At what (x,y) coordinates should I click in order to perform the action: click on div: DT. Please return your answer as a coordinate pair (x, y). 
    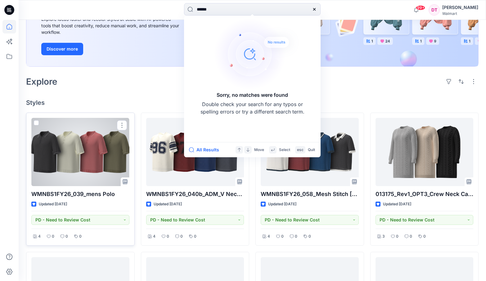
    Looking at the image, I should click on (434, 10).